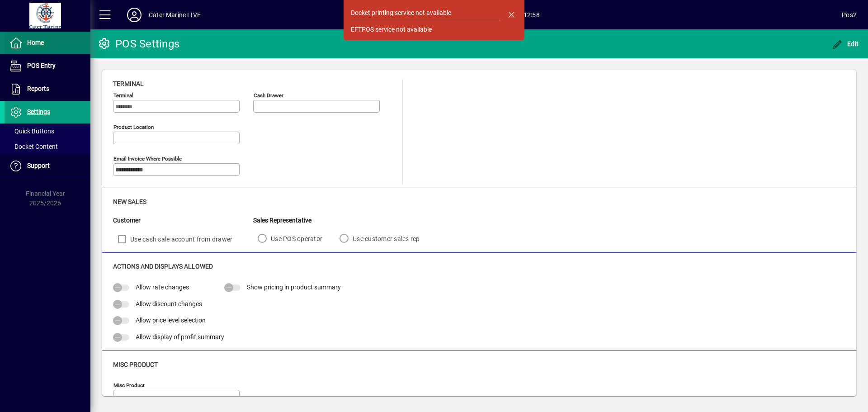 The width and height of the screenshot is (868, 412). Describe the element at coordinates (163, 267) in the screenshot. I see `span: Actions and Displays Allowed` at that location.